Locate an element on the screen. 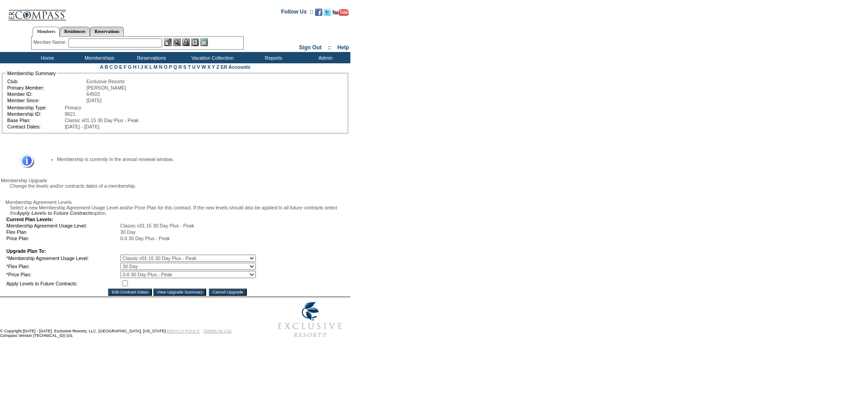 The image size is (868, 412). a: Y is located at coordinates (213, 67).